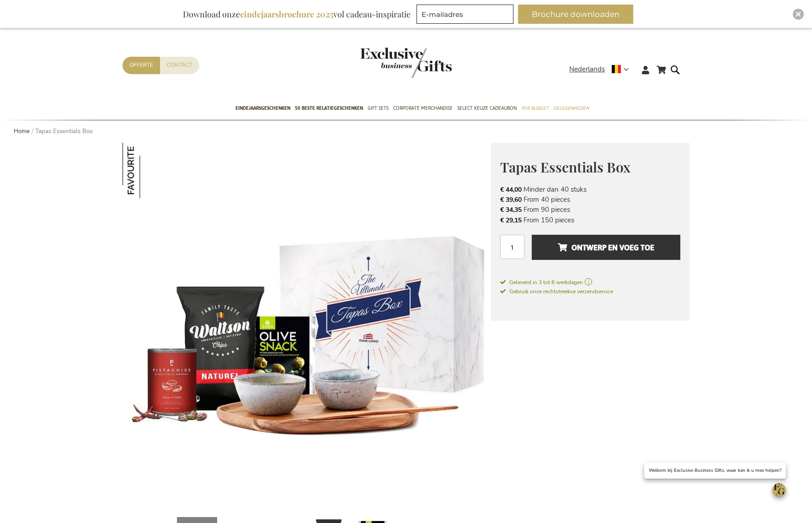 Image resolution: width=812 pixels, height=523 pixels. Describe the element at coordinates (591, 200) in the screenshot. I see `li: From 40 pieces` at that location.